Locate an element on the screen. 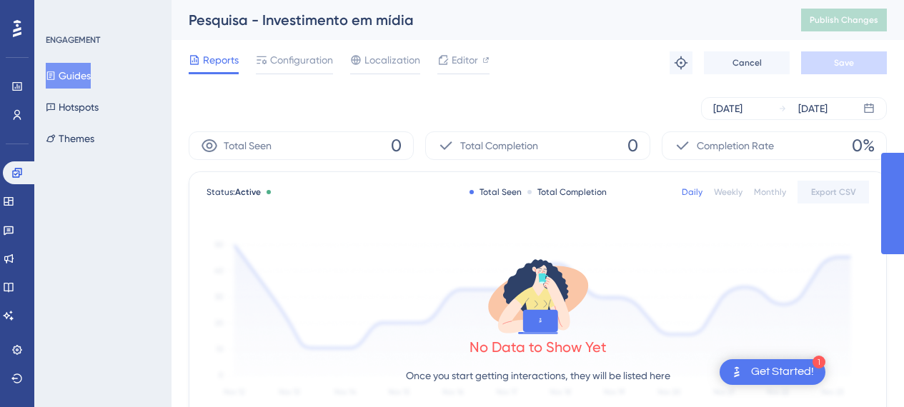 The image size is (904, 407). button: Themes is located at coordinates (70, 139).